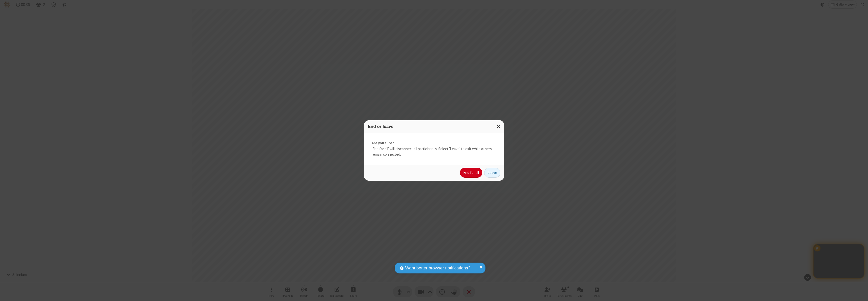  What do you see at coordinates (492, 173) in the screenshot?
I see `button: Leave` at bounding box center [492, 173].